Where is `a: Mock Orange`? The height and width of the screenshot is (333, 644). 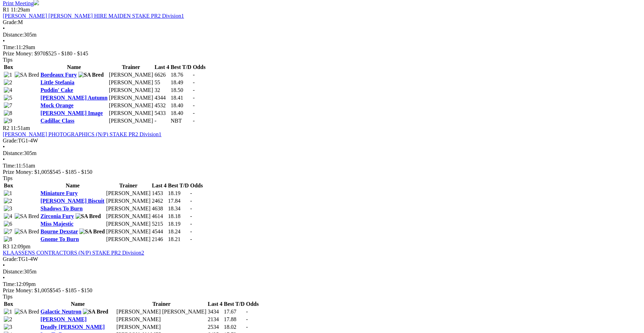
a: Mock Orange is located at coordinates (57, 105).